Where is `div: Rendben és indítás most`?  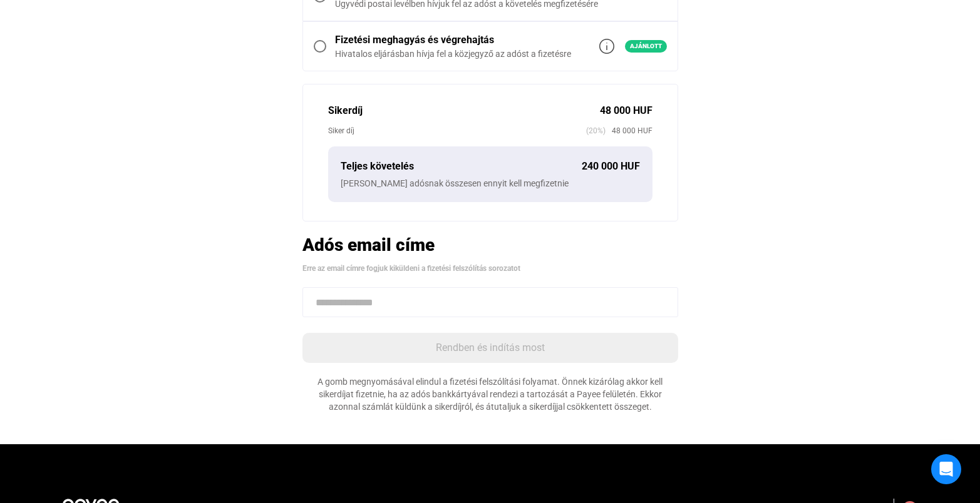 div: Rendben és indítás most is located at coordinates (490, 348).